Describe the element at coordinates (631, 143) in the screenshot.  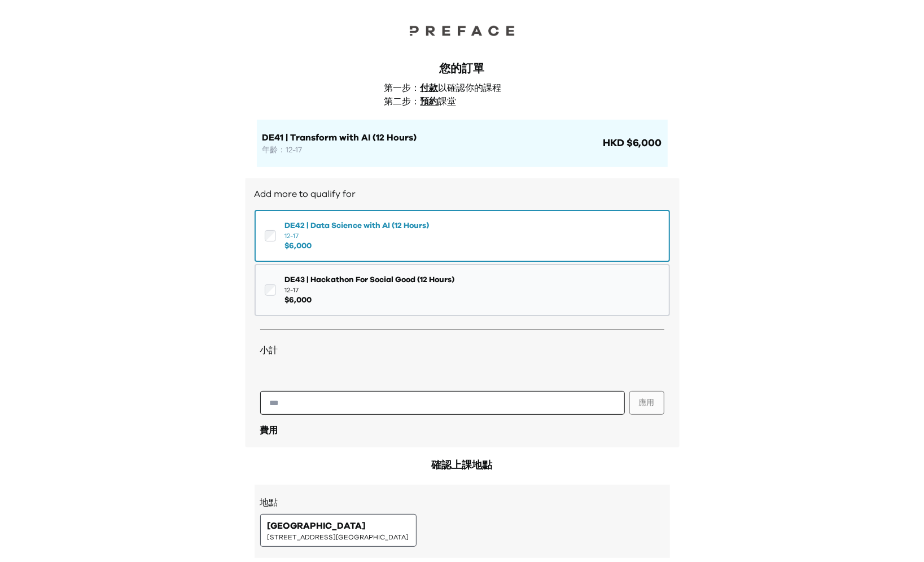
I see `span: HKD $6,000` at that location.